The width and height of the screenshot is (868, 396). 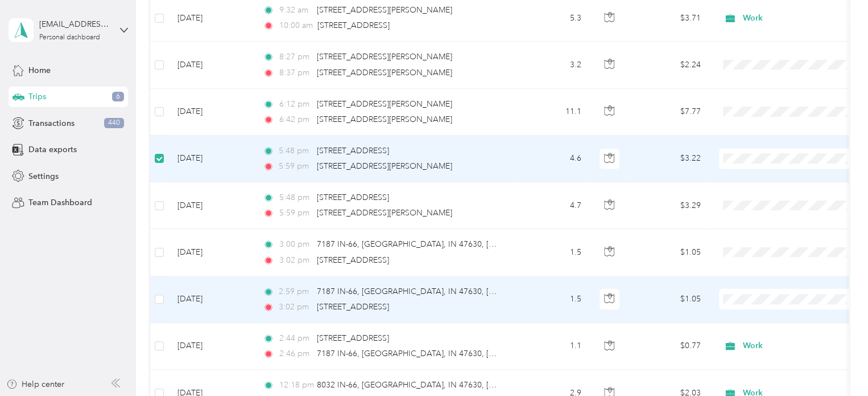 I want to click on span: 9:32 am, so click(x=295, y=10).